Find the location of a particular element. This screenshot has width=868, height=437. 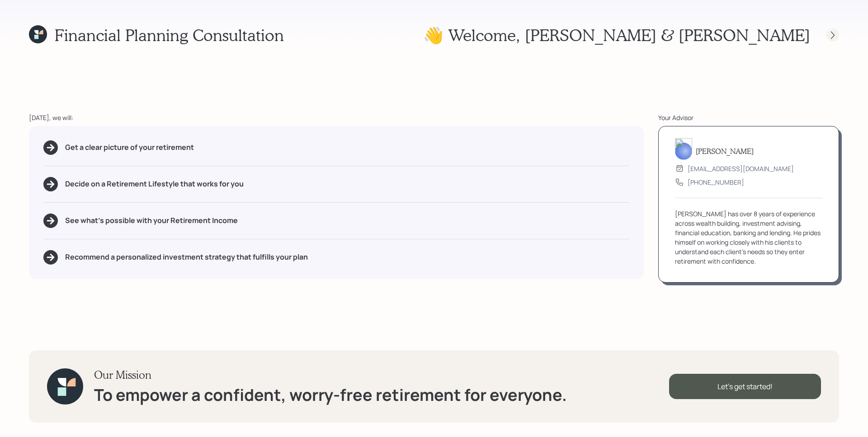

h3: Our Mission is located at coordinates (330, 375).